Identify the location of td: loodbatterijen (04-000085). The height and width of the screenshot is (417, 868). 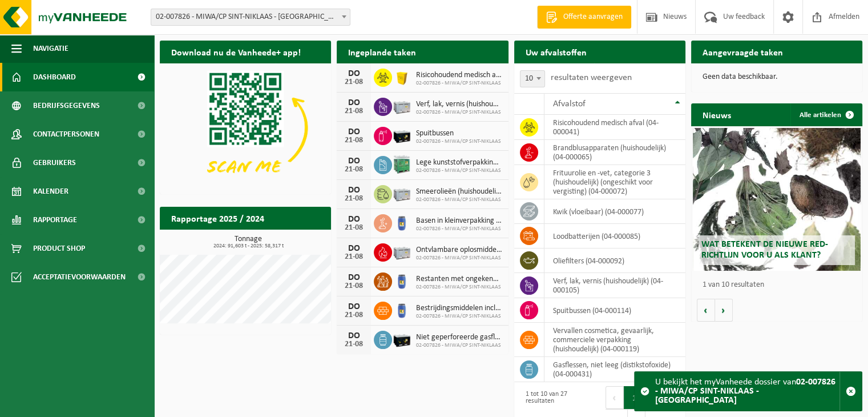
(615, 236).